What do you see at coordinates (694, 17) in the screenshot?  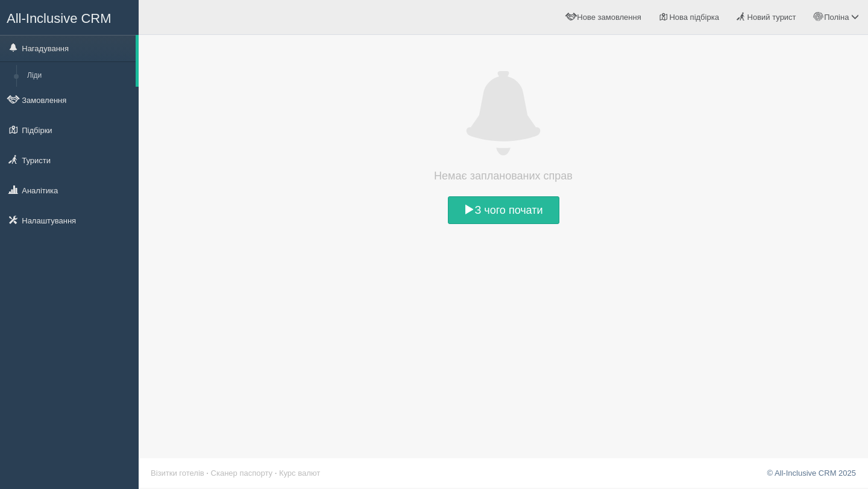 I see `span: Нова підбірка` at bounding box center [694, 17].